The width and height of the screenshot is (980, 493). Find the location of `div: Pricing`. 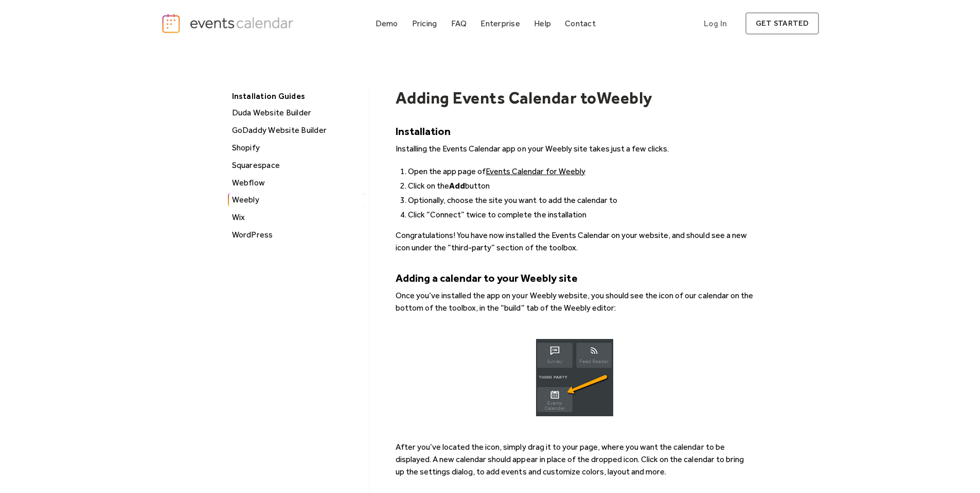

div: Pricing is located at coordinates (424, 23).